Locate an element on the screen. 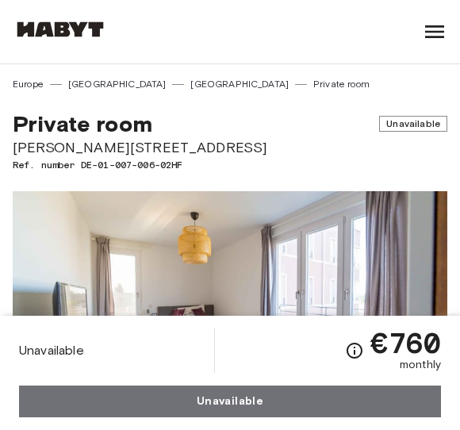 The height and width of the screenshot is (430, 460). span: monthly is located at coordinates (421, 365).